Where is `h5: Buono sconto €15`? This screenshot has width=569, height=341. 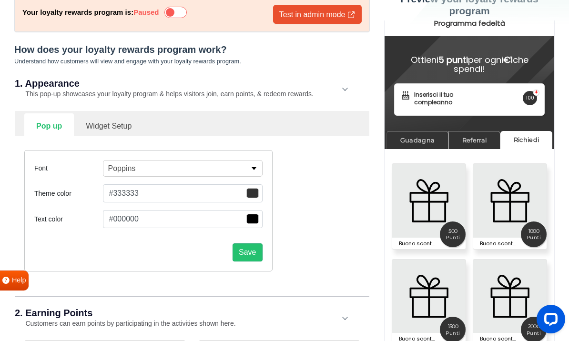 h5: Buono sconto €15 is located at coordinates (45, 318).